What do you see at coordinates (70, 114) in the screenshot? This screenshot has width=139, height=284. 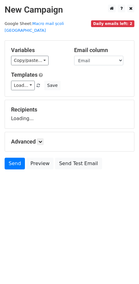 I see `div: Loading...` at bounding box center [70, 114].